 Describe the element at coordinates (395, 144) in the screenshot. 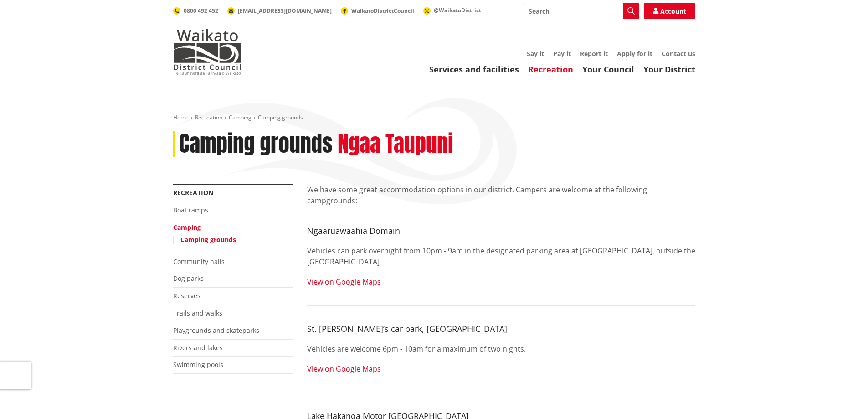

I see `h2: Ngaa Taupuni` at that location.